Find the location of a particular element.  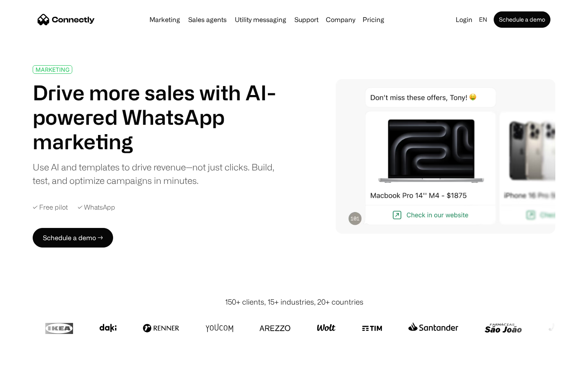

div: Use AI and templates to drive revenue—not just clicks. Build, test, and optimize campaigns in min... is located at coordinates (159, 174).